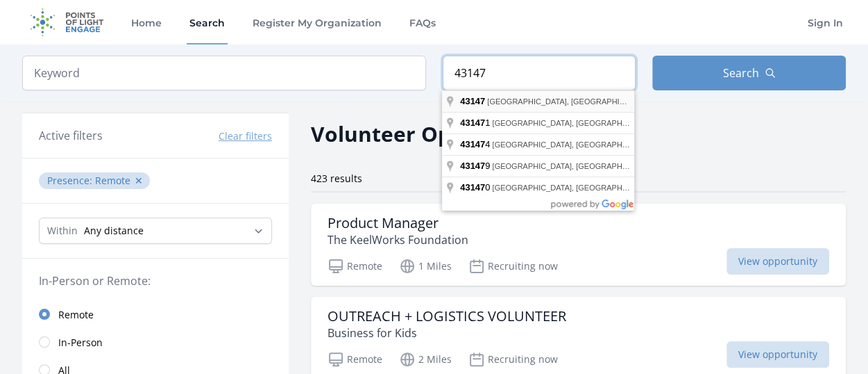 The width and height of the screenshot is (868, 374). What do you see at coordinates (577, 245) in the screenshot?
I see `a: Product Manager The KeelWorks Foundation Remote 1 Miles Recruiting now View opportunity` at bounding box center [577, 245].